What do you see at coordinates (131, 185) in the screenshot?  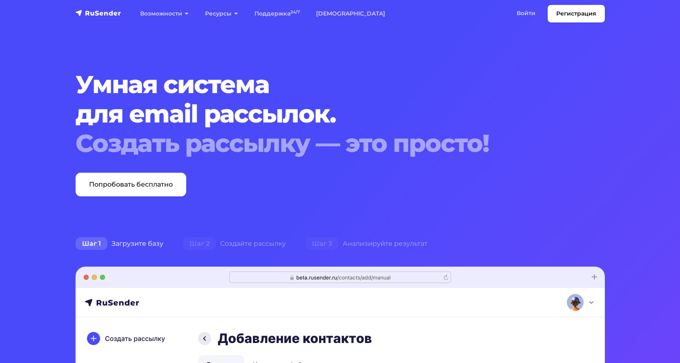 I see `a: Попробовать бесплатно` at bounding box center [131, 185].